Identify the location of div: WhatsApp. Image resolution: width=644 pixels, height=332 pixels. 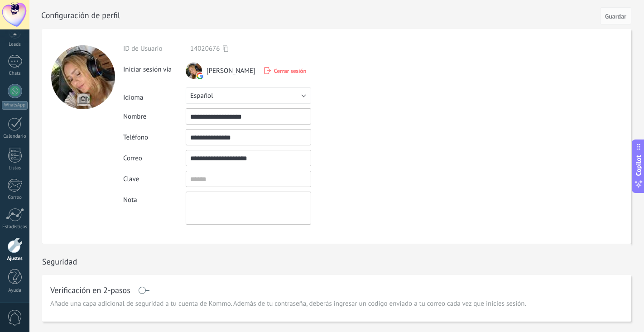
(14, 105).